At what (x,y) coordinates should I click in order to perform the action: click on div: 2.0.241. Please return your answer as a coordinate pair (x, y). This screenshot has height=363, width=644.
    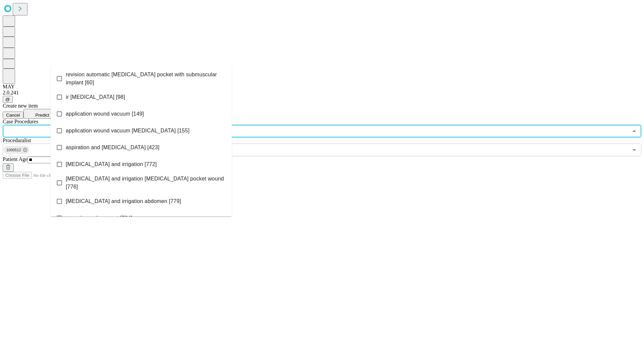
    Looking at the image, I should click on (322, 93).